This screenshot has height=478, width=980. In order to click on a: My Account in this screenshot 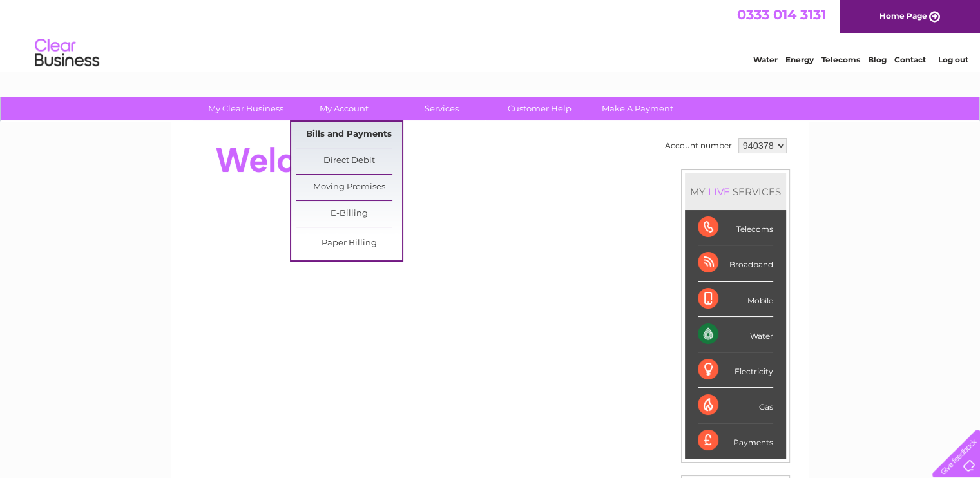, I will do `click(343, 108)`.